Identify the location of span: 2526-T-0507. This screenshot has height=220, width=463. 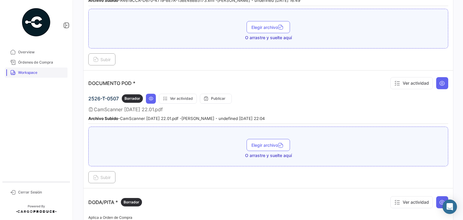
(103, 98).